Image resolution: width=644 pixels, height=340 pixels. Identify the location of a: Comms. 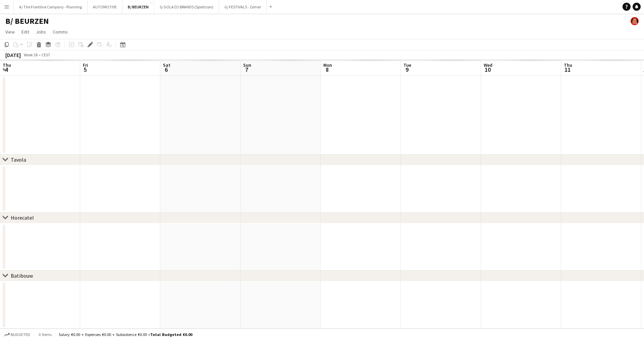
(60, 32).